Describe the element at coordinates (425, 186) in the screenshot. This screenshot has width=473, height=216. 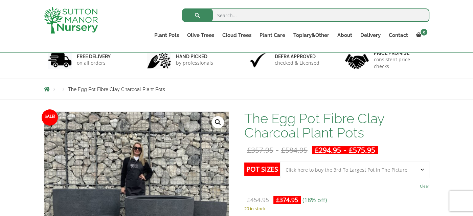
I see `a: Clear options` at that location.